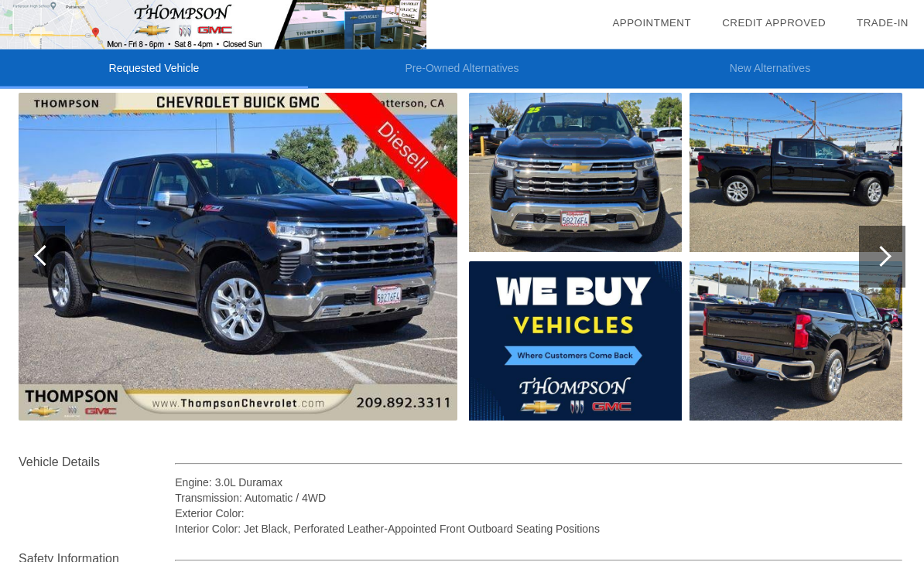 The height and width of the screenshot is (562, 924). Describe the element at coordinates (539, 499) in the screenshot. I see `div: Transmission: Automatic / 4WD` at that location.